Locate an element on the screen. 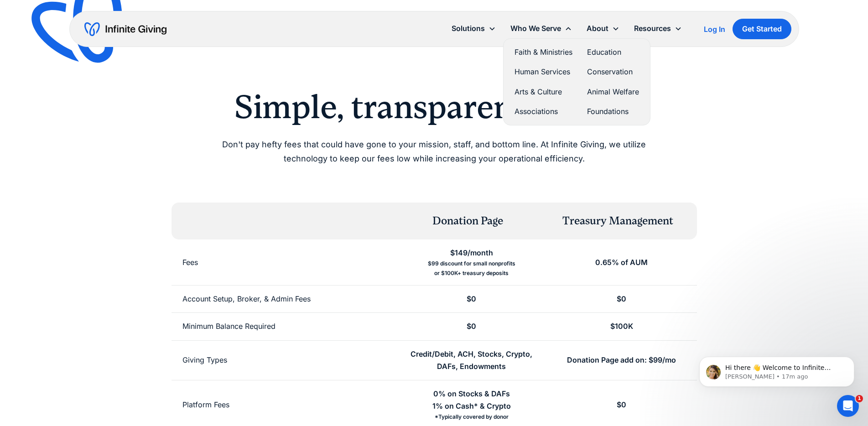 The width and height of the screenshot is (868, 426). div: *Typically covered by donor is located at coordinates (472, 417).